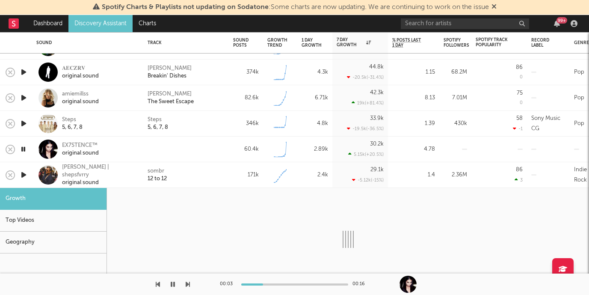 This screenshot has width=589, height=295. What do you see at coordinates (518, 180) in the screenshot?
I see `div: 3` at bounding box center [518, 180].